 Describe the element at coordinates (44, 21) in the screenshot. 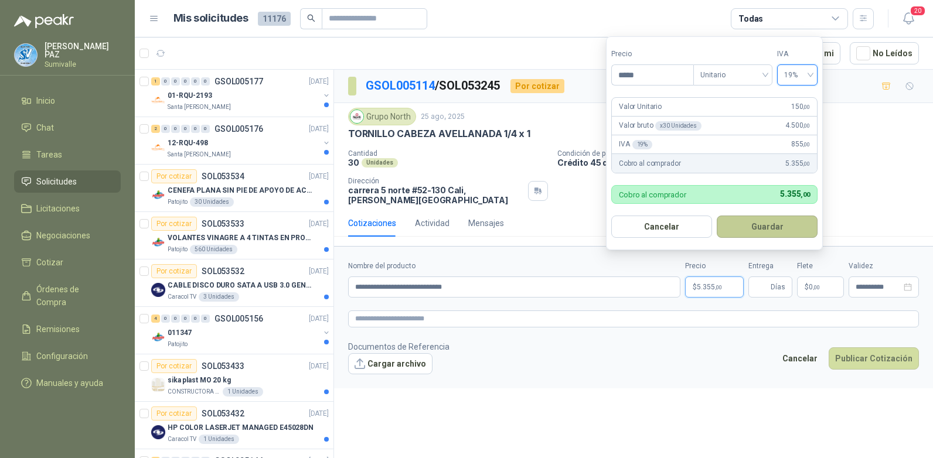

I see `img: Logo peakr` at that location.